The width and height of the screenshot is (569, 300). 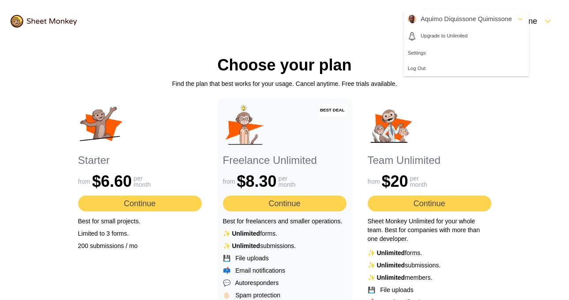 What do you see at coordinates (282, 296) in the screenshot?
I see `li: ✋🏻 Spam protection` at bounding box center [282, 296].